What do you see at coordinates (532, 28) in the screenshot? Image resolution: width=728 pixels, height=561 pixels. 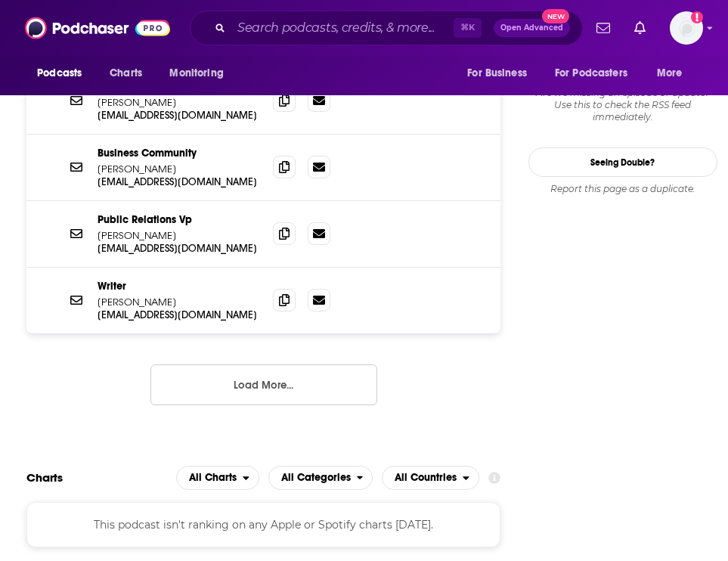 I see `span: Open Advanced` at bounding box center [532, 28].